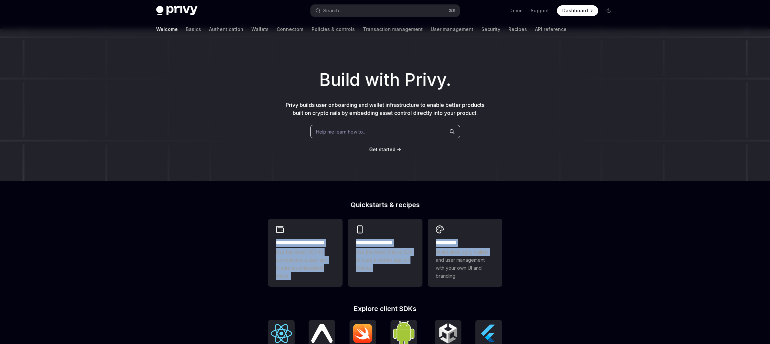 This screenshot has height=344, width=770. What do you see at coordinates (575, 11) in the screenshot?
I see `span: Dashboard` at bounding box center [575, 11].